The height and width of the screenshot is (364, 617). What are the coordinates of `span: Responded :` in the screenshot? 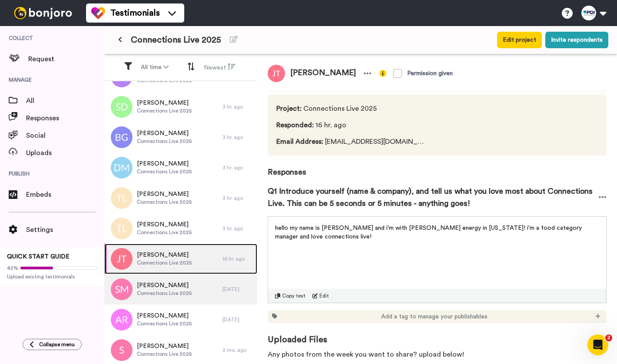 It's located at (295, 125).